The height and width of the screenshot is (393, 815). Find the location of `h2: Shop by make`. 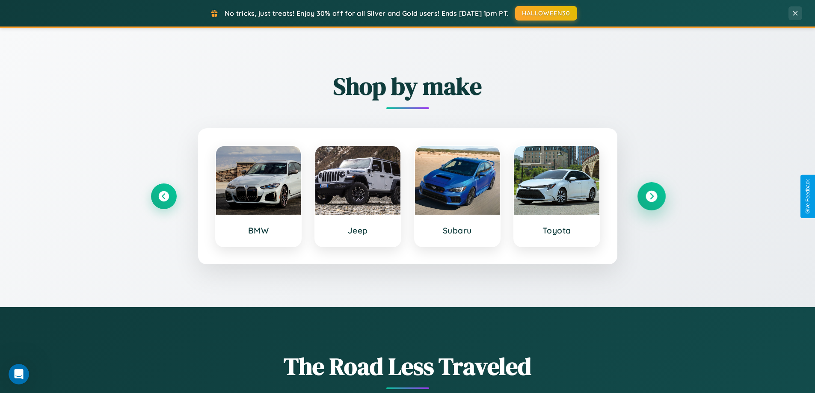

h2: Shop by make is located at coordinates (408, 86).